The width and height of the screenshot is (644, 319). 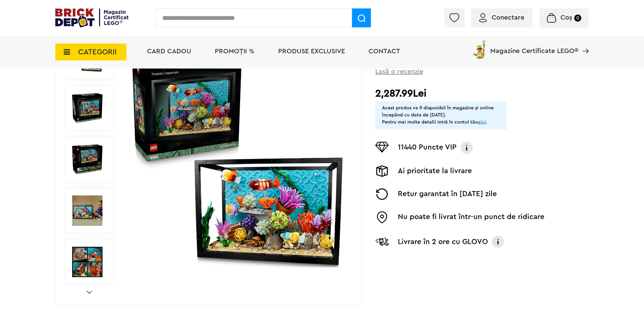 What do you see at coordinates (583, 42) in the screenshot?
I see `a: Magazine Certificate LEGO®` at bounding box center [583, 42].